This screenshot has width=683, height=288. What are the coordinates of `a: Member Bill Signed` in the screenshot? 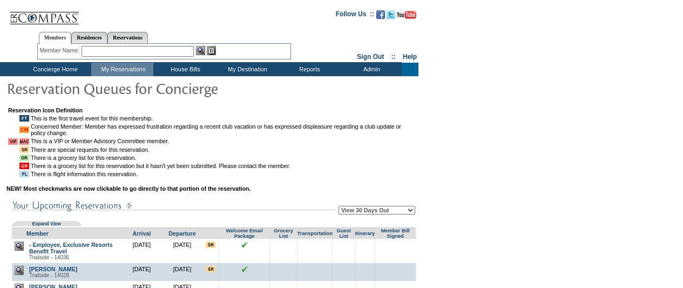 It's located at (395, 233).